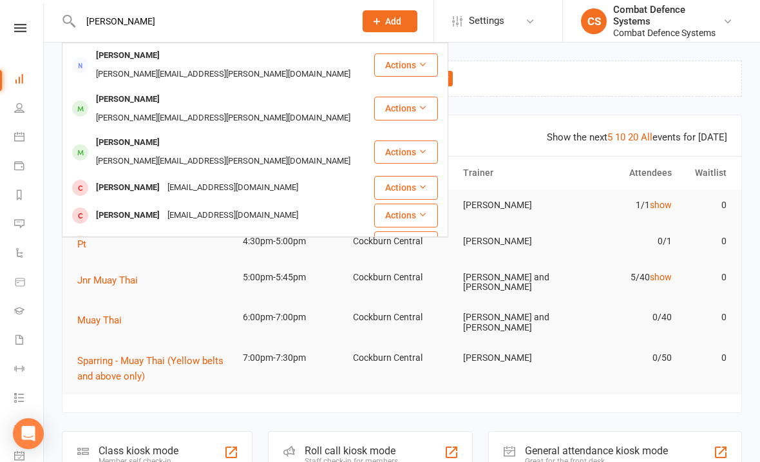 This screenshot has height=462, width=760. Describe the element at coordinates (28, 109) in the screenshot. I see `a: People` at that location.